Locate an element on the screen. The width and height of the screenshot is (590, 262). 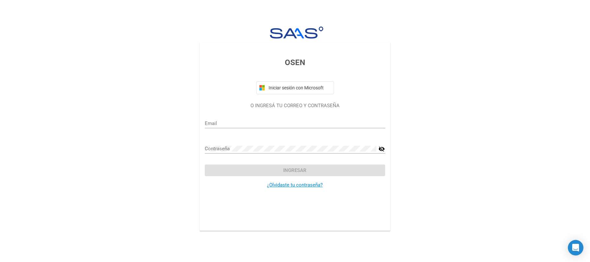
a: ¿Olvidaste tu contraseña? is located at coordinates (295, 185).